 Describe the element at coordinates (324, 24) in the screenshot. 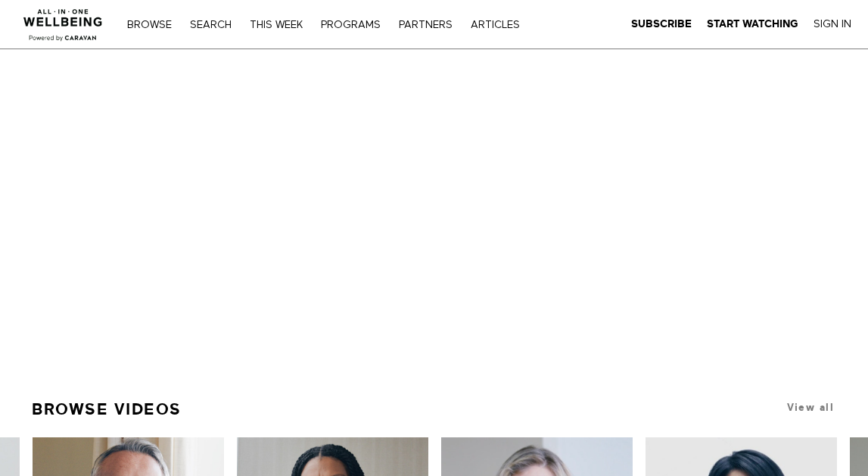

I see `nav: Primary` at that location.